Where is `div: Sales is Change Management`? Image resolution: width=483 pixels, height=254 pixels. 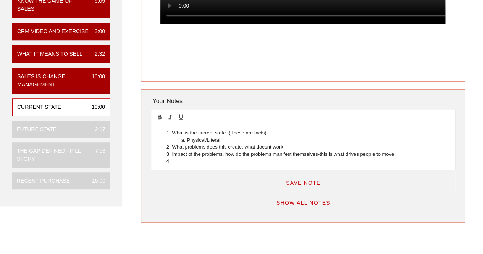 div: Sales is Change Management is located at coordinates (51, 81).